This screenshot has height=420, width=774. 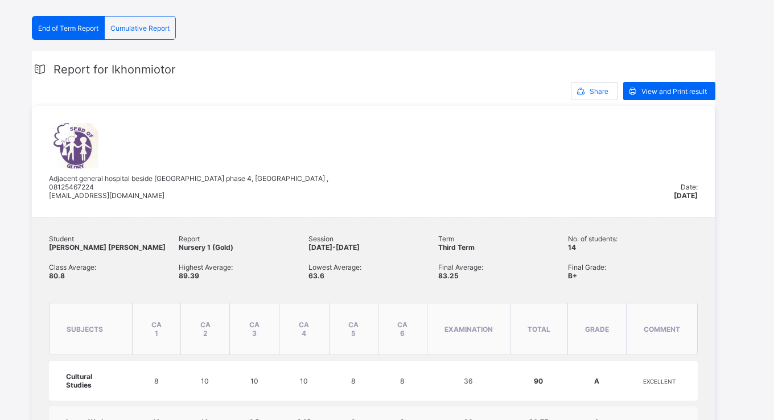 What do you see at coordinates (503, 238) in the screenshot?
I see `span: Term` at bounding box center [503, 238].